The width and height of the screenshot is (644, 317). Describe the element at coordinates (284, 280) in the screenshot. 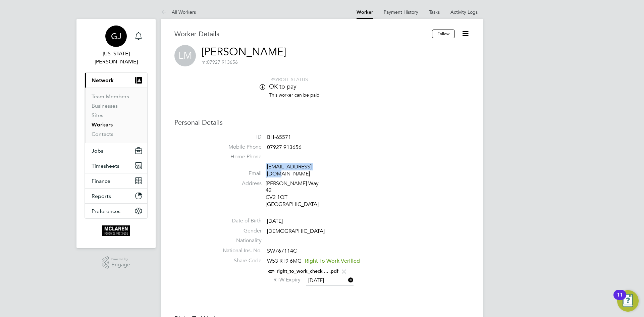

I see `label: RTW Expiry` at that location.